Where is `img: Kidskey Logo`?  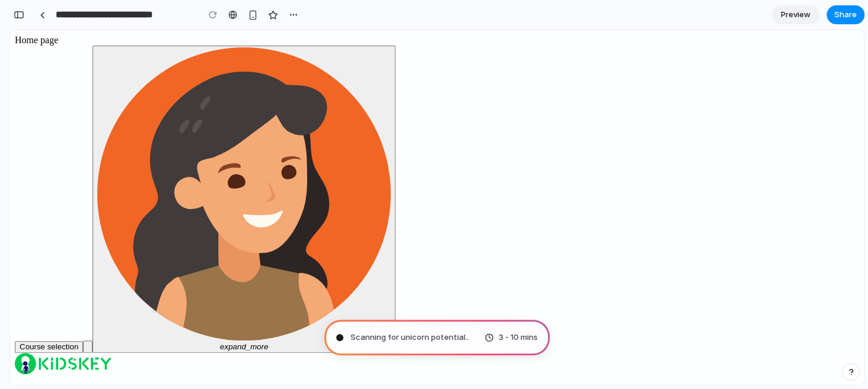
img: Kidskey Logo is located at coordinates (52, 334).